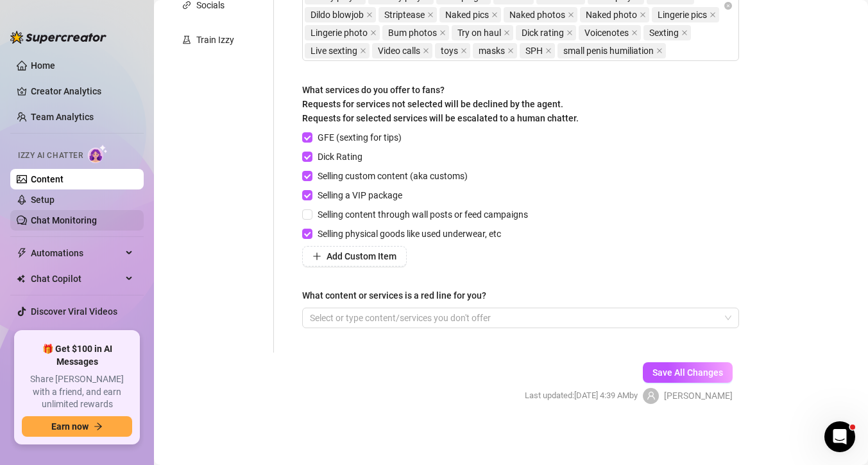 The width and height of the screenshot is (868, 465). Describe the element at coordinates (76, 278) in the screenshot. I see `span: Chat Copilot` at that location.